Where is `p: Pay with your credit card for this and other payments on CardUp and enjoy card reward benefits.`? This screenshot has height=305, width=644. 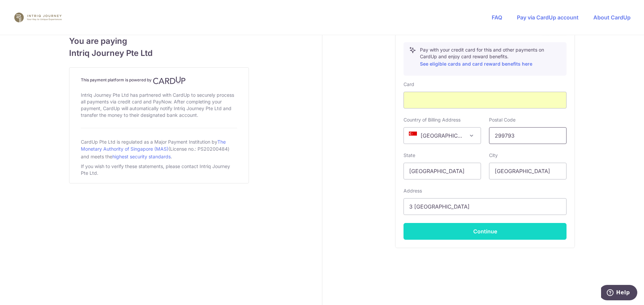 p: Pay with your credit card for this and other payments on CardUp and enjoy card reward benefits. is located at coordinates (490, 57).